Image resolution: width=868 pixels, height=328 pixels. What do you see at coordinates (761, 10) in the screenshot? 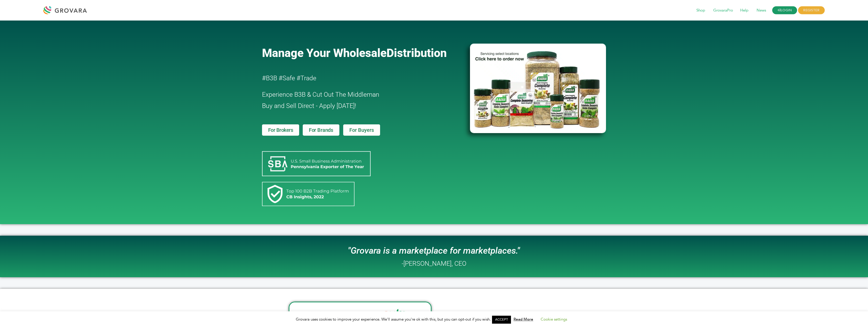
I see `span: News` at bounding box center [761, 10].